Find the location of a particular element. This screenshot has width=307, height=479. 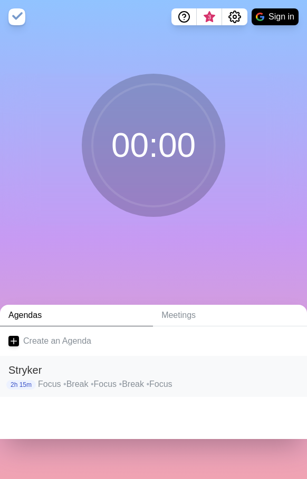

img: google logo is located at coordinates (260, 17).